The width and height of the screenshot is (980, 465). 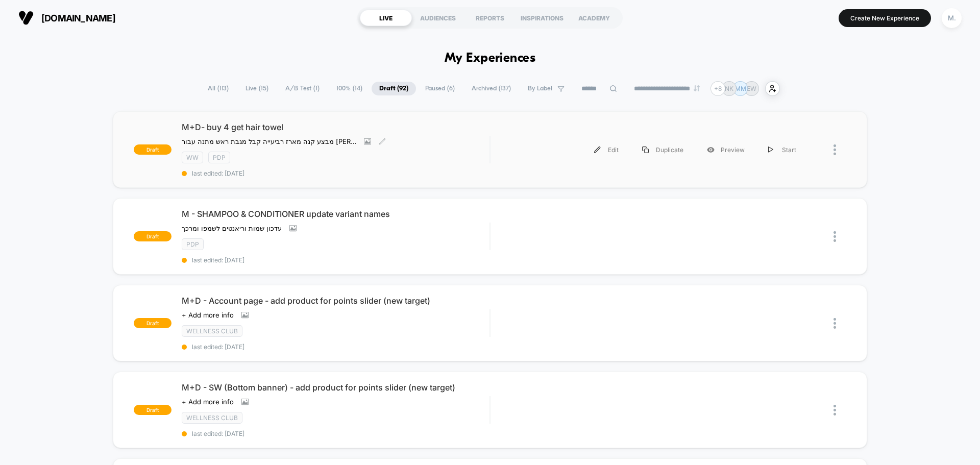 I want to click on span: A/B Test ( 1 ), so click(x=302, y=88).